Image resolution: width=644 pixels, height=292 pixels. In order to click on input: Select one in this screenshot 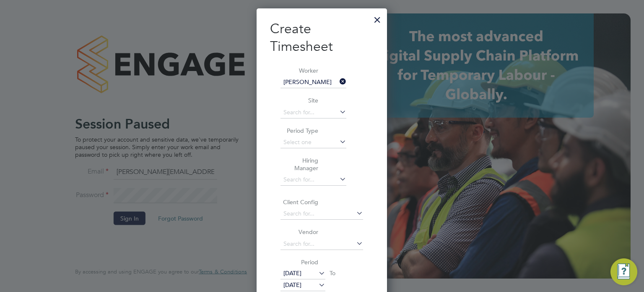, I will do `click(313, 142)`.